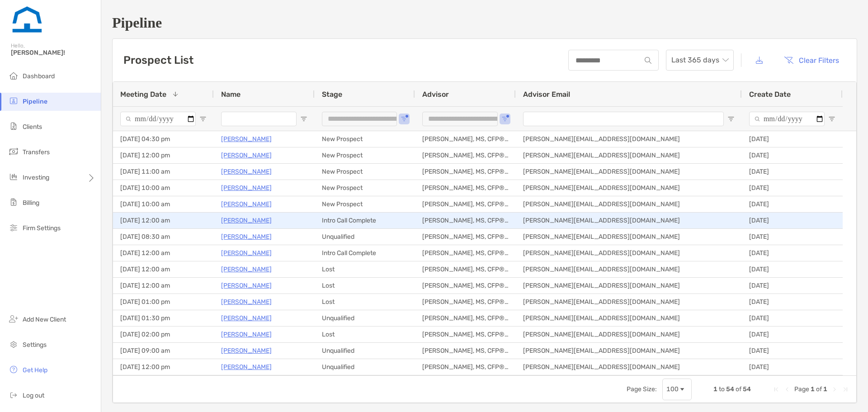  What do you see at coordinates (812, 389) in the screenshot?
I see `span: 1` at bounding box center [812, 389].